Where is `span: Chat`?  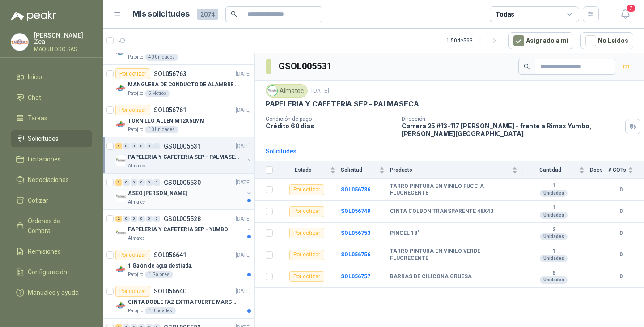
span: Chat is located at coordinates (35, 97).